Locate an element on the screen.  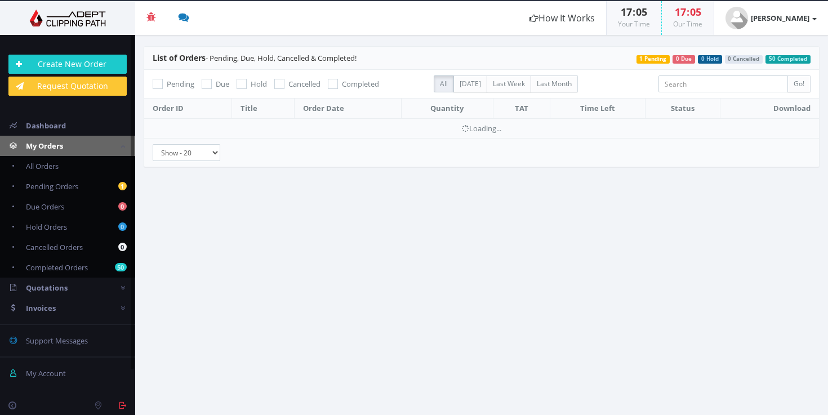
span: Dashboard is located at coordinates (46, 126).